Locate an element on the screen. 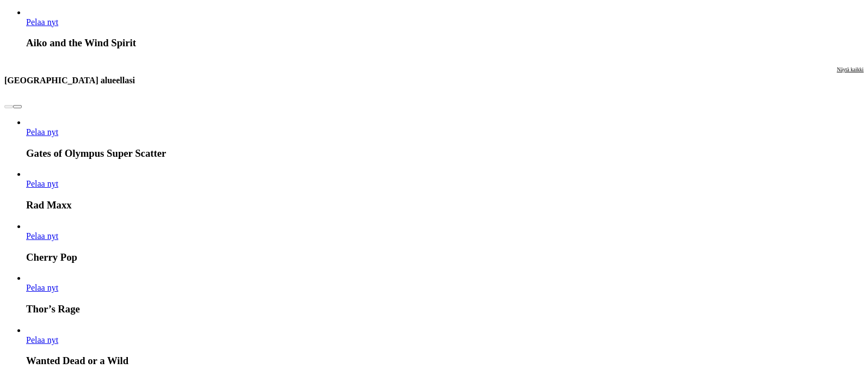 The height and width of the screenshot is (375, 868). span: Näytä kaikki is located at coordinates (850, 69).